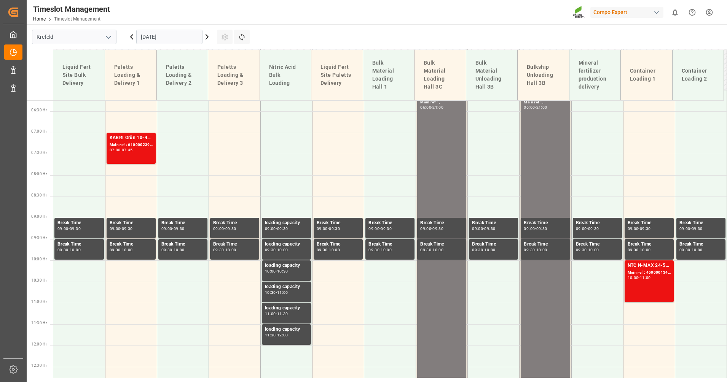  What do you see at coordinates (39, 238) in the screenshot?
I see `span: 09:30 Hr` at bounding box center [39, 238].